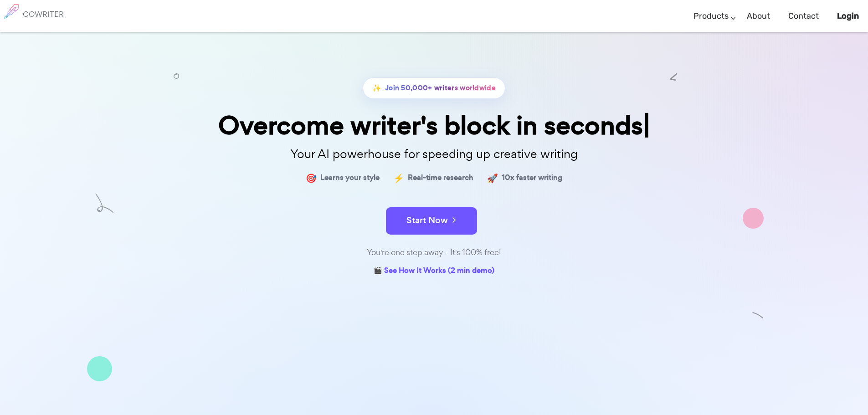 Image resolution: width=868 pixels, height=415 pixels. What do you see at coordinates (848, 16) in the screenshot?
I see `b: Login` at bounding box center [848, 16].